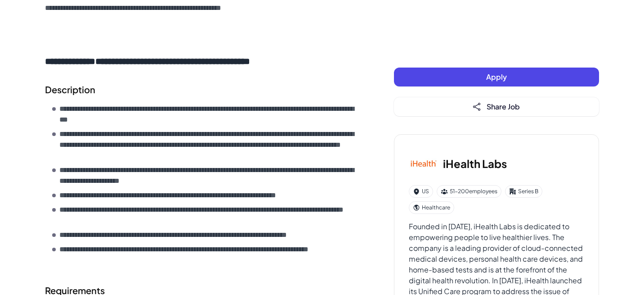  What do you see at coordinates (201, 90) in the screenshot?
I see `h2: Description` at bounding box center [201, 90].